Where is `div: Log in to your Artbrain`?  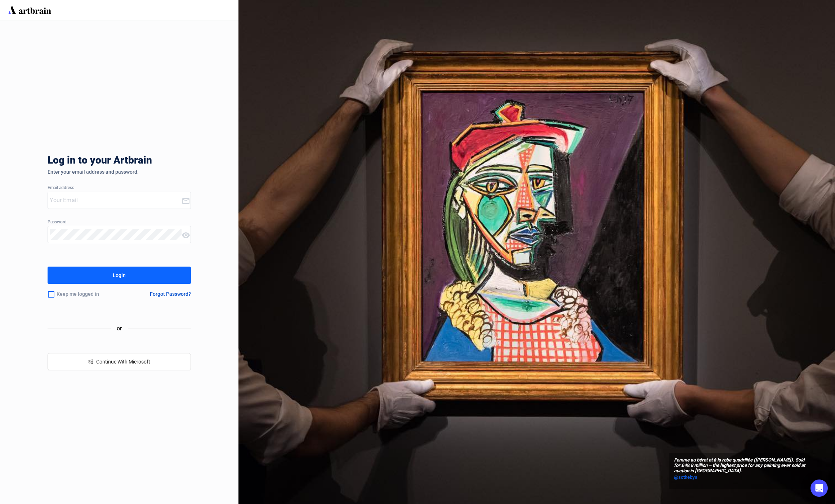
div: Log in to your Artbrain is located at coordinates (156, 161).